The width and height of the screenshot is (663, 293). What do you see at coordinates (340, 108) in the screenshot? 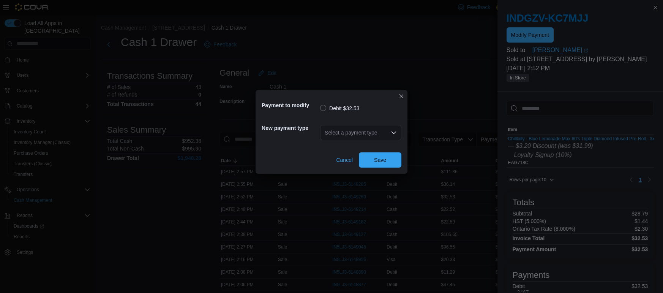
I see `label: Debit $32.53` at bounding box center [340, 108].